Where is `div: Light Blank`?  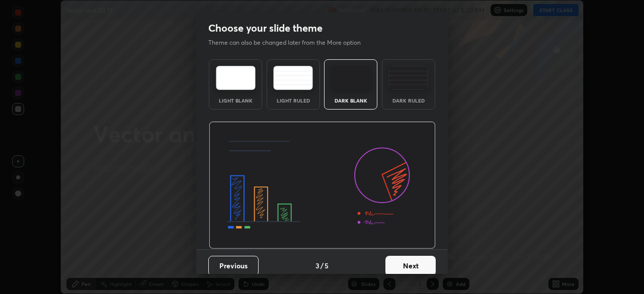 div: Light Blank is located at coordinates (236, 100).